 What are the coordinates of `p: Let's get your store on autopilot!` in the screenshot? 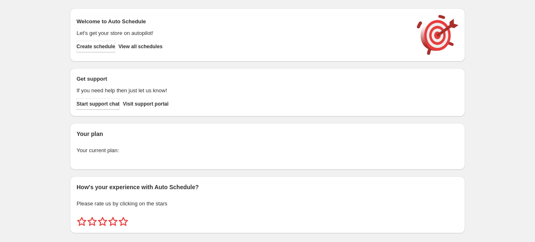 It's located at (243, 33).